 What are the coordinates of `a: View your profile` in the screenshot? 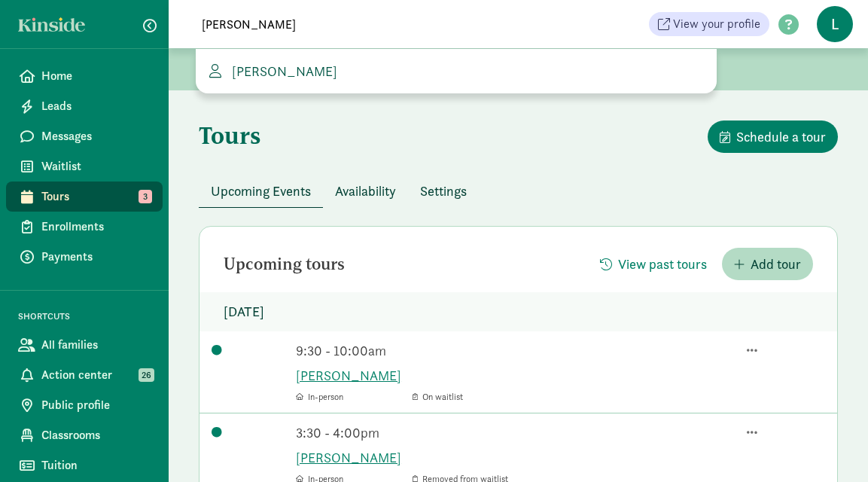 It's located at (709, 24).